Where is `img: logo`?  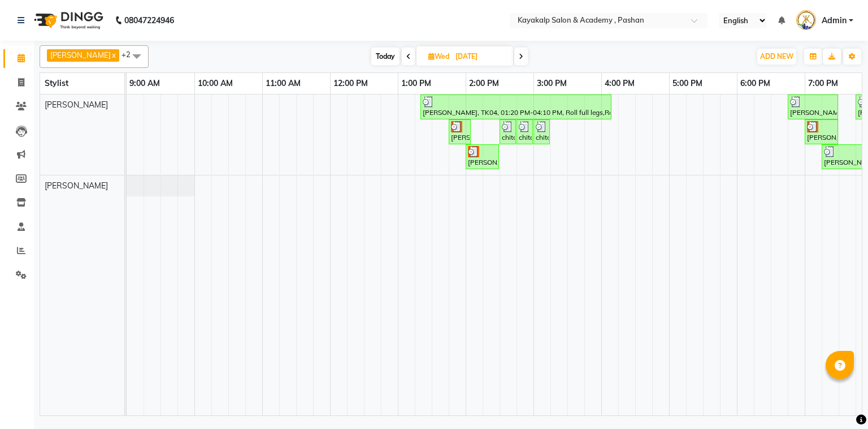
img: logo is located at coordinates (67, 21).